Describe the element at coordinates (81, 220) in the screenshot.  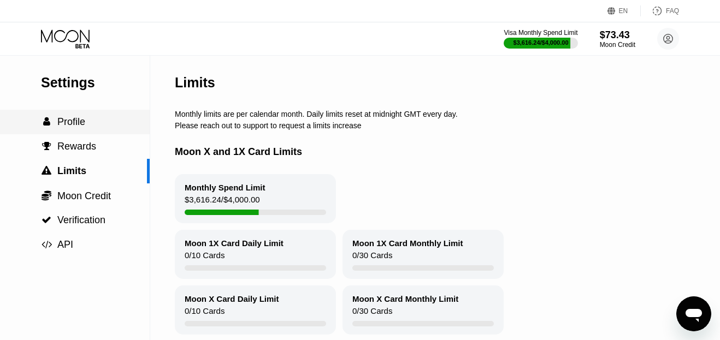
I see `span: Verification` at that location.